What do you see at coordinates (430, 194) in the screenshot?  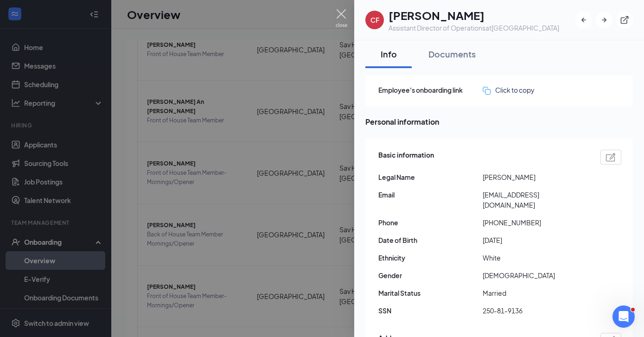 I see `span: Email` at bounding box center [430, 194].